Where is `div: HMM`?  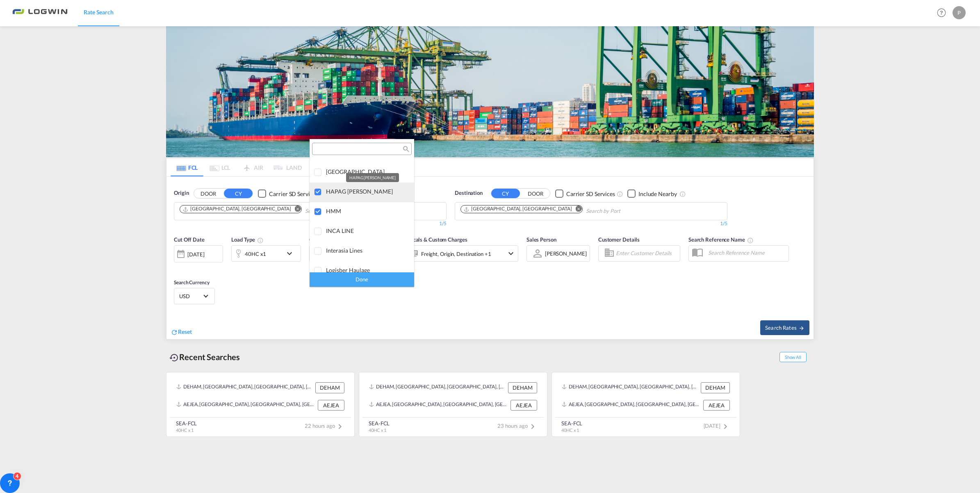
div: HMM is located at coordinates (366, 211).